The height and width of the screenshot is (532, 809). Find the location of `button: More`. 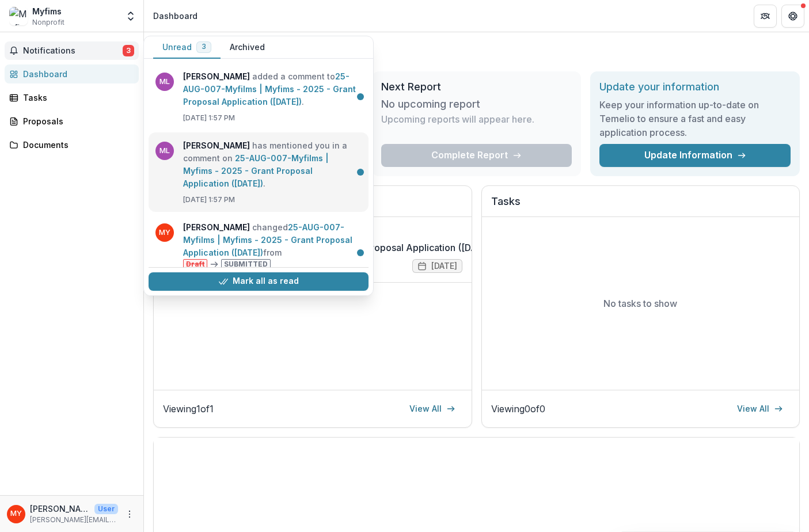

button: More is located at coordinates (129, 514).